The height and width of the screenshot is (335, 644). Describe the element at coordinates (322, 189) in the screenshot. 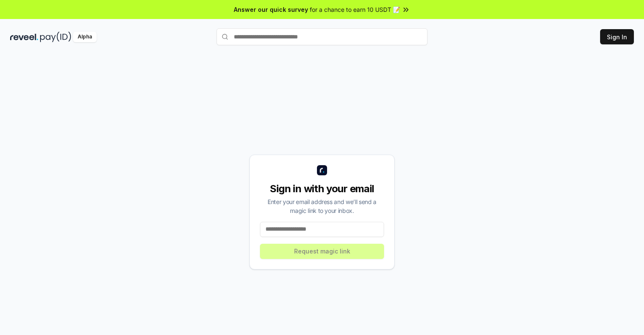

I see `div: Sign in with your email` at that location.